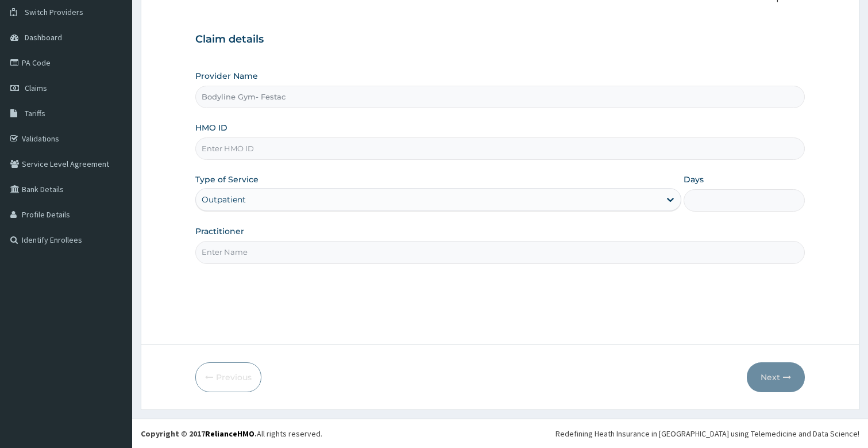 This screenshot has width=868, height=448. Describe the element at coordinates (228, 377) in the screenshot. I see `button: Previous` at that location.